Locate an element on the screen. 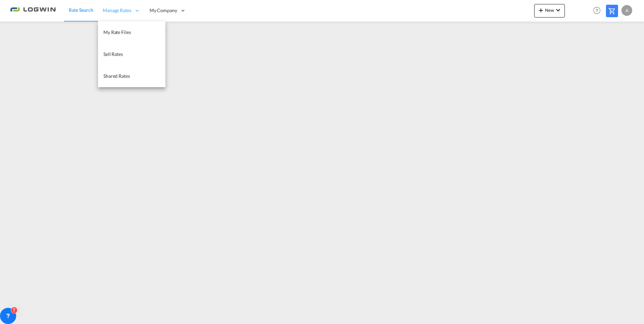 The image size is (644, 324). span: Manage Rates is located at coordinates (117, 11).